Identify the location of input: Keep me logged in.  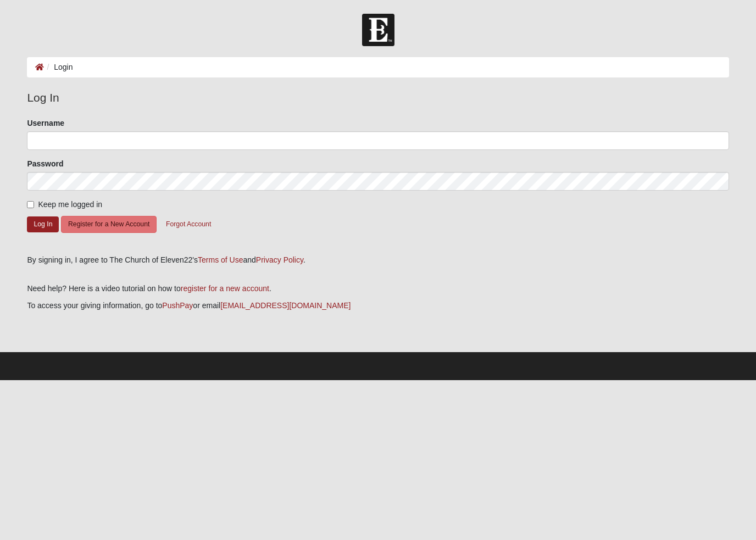
(30, 204).